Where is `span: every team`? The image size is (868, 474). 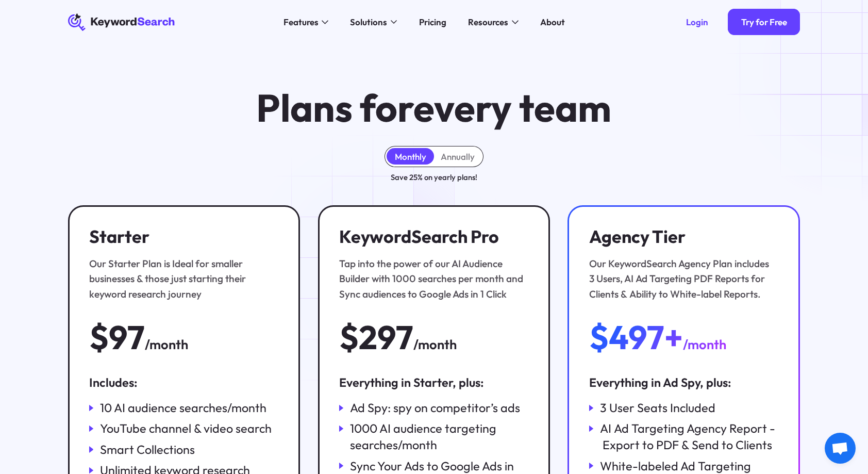
span: every team is located at coordinates (512, 107).